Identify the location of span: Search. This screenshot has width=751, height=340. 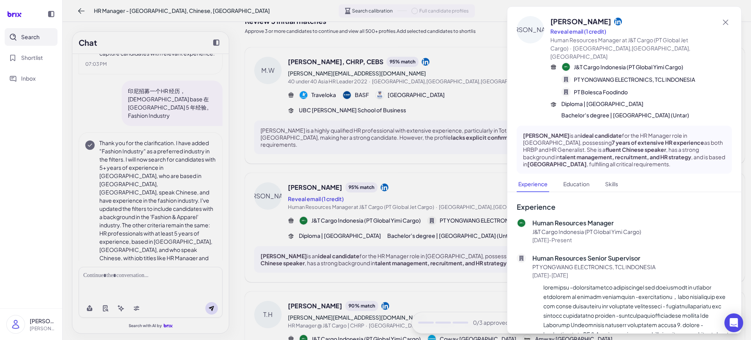
(30, 37).